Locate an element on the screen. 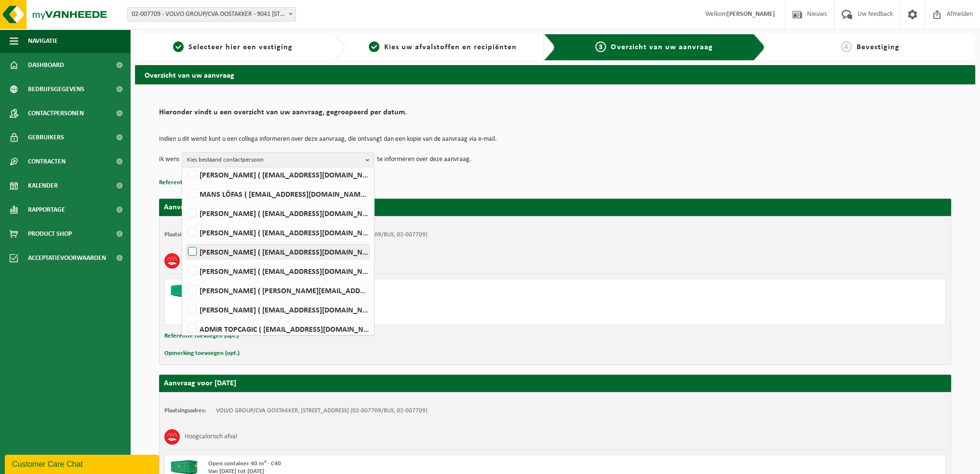  h2: Hieronder vindt u een overzicht van uw aanvraag, gegroepeerd per datum. is located at coordinates (555, 115).